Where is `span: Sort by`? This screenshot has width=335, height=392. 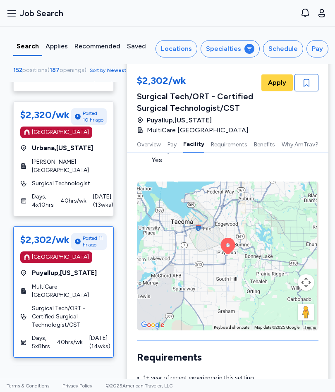
span: Sort by is located at coordinates (98, 70).